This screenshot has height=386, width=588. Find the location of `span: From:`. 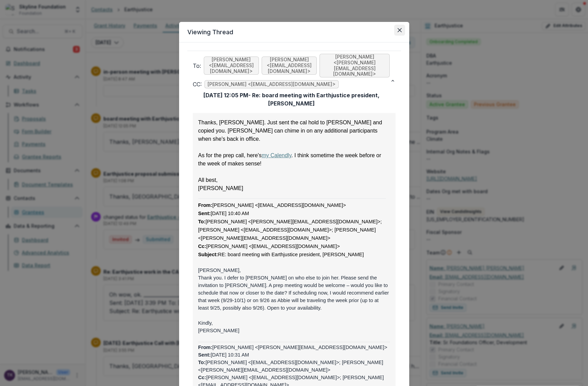

span: From: is located at coordinates (205, 347).